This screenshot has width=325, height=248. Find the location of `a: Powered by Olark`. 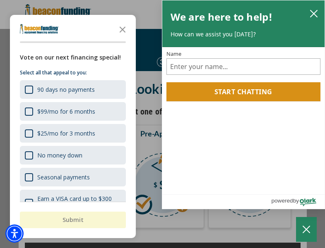

a: Powered by Olark is located at coordinates (297, 202).